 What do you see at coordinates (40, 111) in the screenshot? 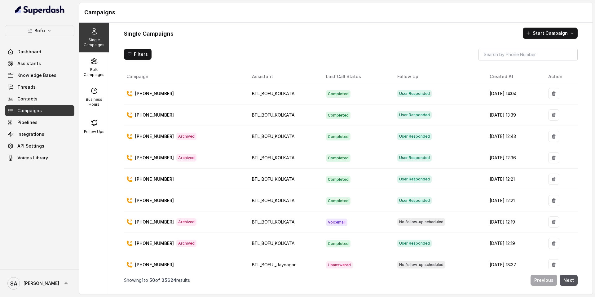
I see `a: Campaigns` at bounding box center [40, 111].